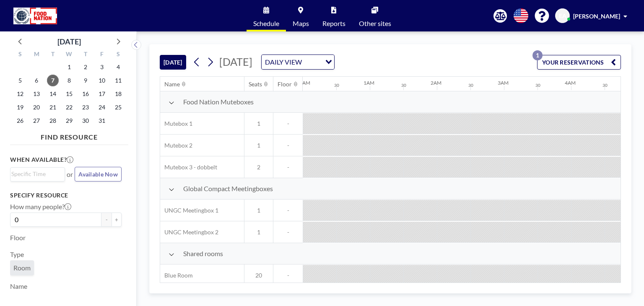  I want to click on span: Friday, October 3, 2025, so click(102, 67).